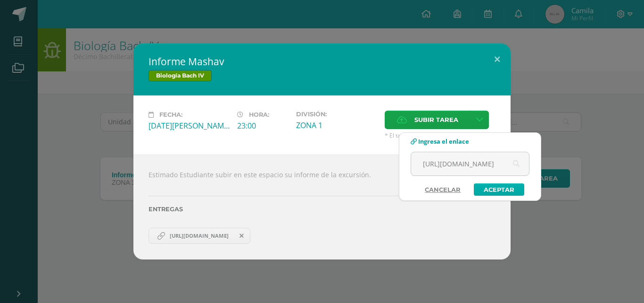 Image resolution: width=644 pixels, height=303 pixels. I want to click on label: Entregas, so click(322, 209).